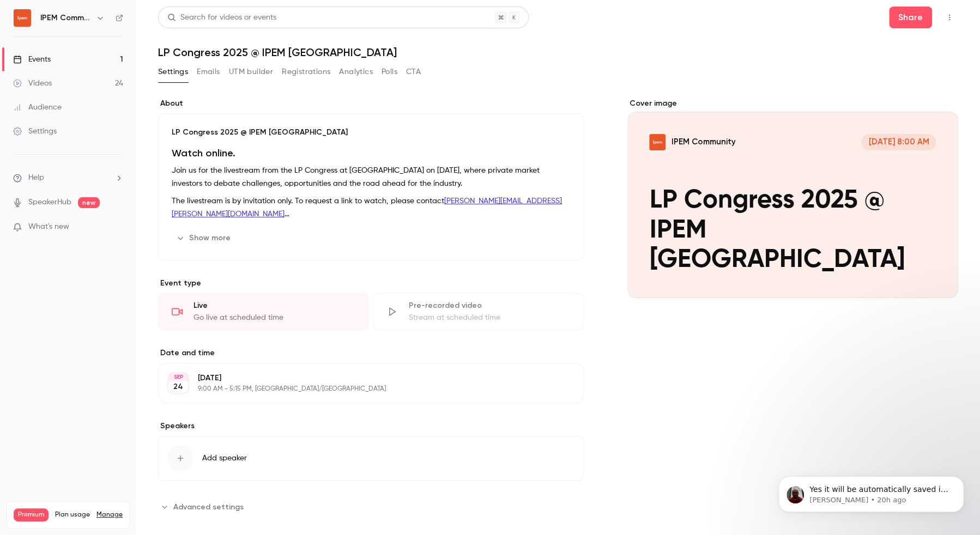  What do you see at coordinates (33, 42) in the screenshot?
I see `img: Profile image for Salim` at bounding box center [33, 42].